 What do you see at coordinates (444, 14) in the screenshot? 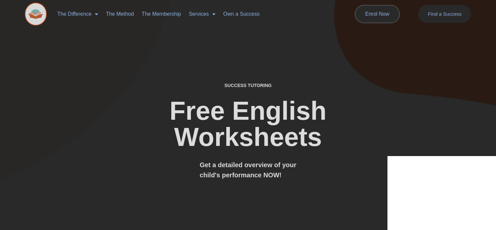
I see `a: Find a Success` at bounding box center [444, 14].